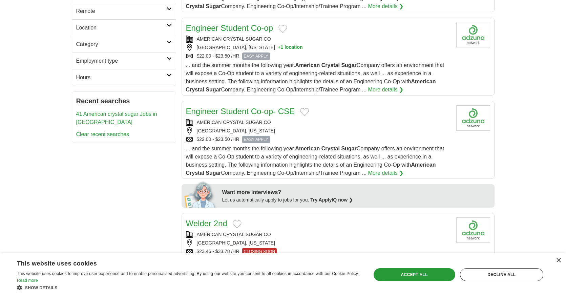  Describe the element at coordinates (356, 192) in the screenshot. I see `div: Want more interviews?` at that location.